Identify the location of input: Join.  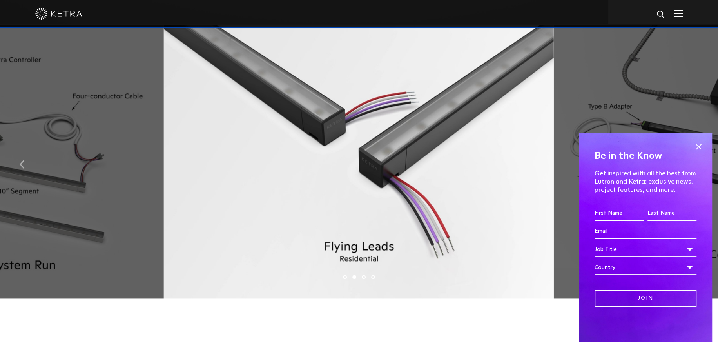
(646, 298).